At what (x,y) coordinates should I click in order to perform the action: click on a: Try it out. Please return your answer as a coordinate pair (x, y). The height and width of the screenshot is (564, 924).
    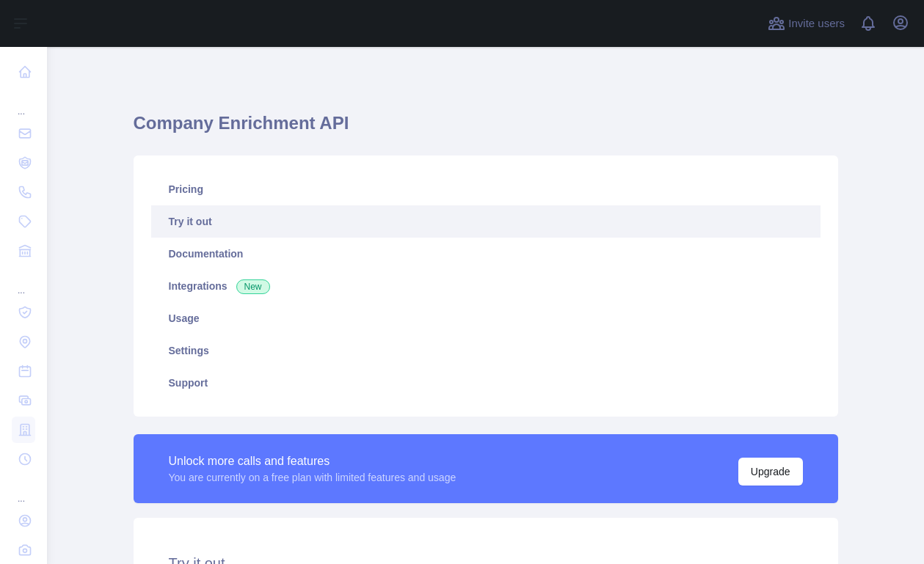
    Looking at the image, I should click on (486, 222).